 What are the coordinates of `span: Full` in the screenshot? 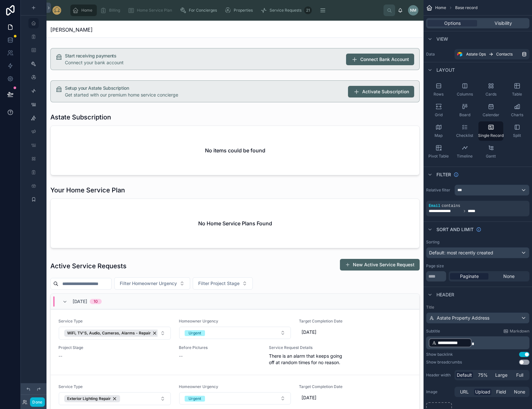 It's located at (520, 375).